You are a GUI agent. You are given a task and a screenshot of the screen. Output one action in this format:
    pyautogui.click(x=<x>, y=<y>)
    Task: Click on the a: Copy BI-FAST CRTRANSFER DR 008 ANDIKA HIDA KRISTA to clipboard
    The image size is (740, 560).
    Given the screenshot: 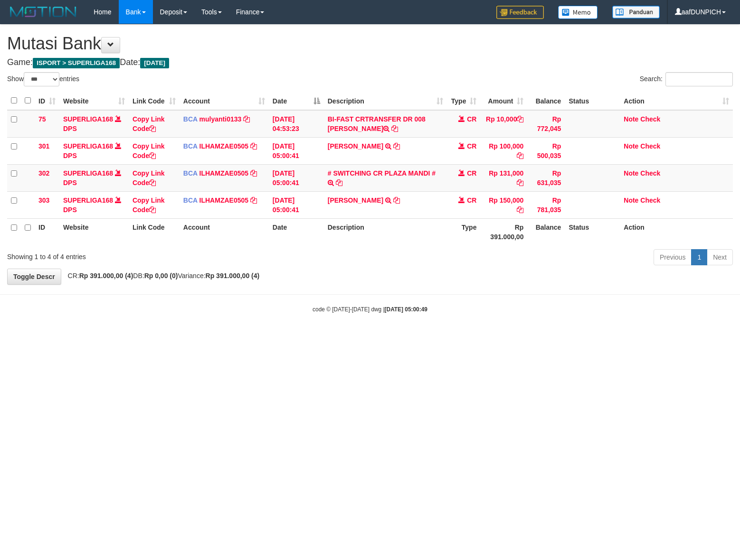 What is the action you would take?
    pyautogui.click(x=394, y=129)
    